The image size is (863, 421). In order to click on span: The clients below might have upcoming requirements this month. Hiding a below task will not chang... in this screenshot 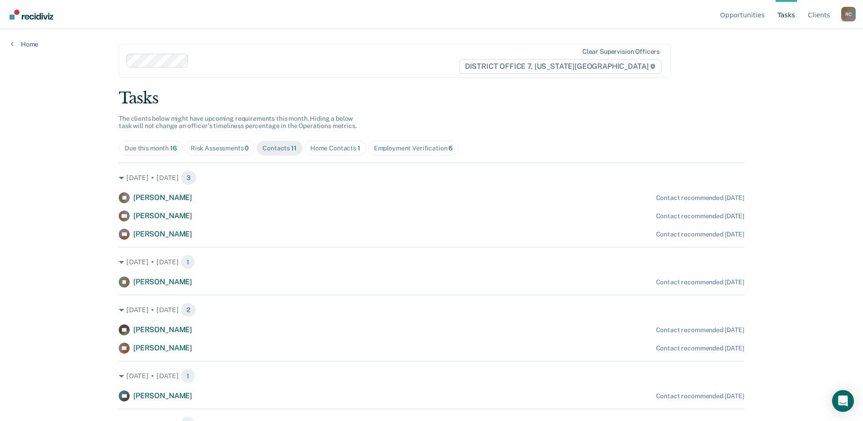, I will do `click(238, 122)`.